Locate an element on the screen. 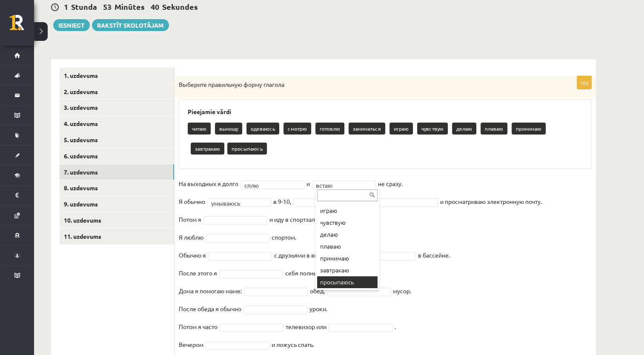 Image resolution: width=644 pixels, height=355 pixels. div: завтракаю is located at coordinates (347, 271).